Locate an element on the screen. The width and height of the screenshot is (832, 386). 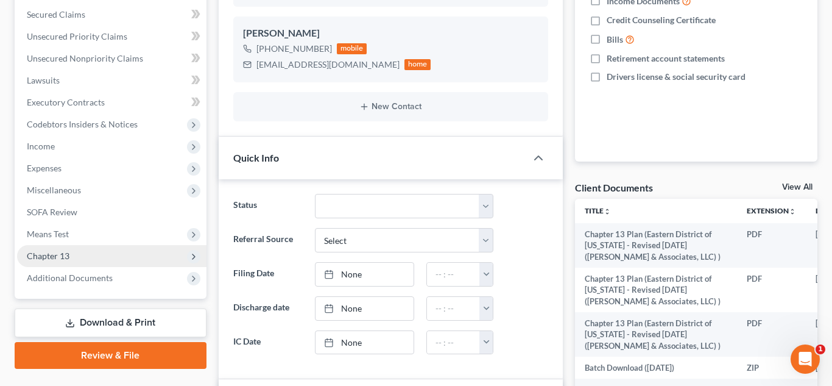
a: SOFA Review is located at coordinates (112, 212).